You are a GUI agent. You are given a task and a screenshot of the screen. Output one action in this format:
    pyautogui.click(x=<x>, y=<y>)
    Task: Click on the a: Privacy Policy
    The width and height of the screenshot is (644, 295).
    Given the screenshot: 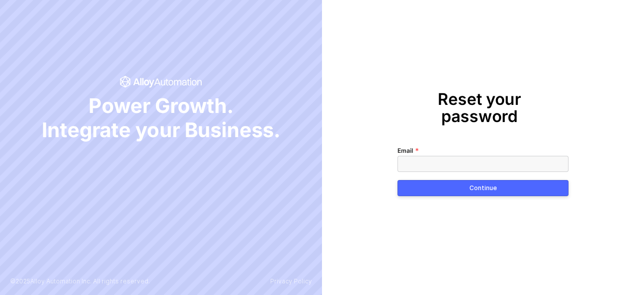 What is the action you would take?
    pyautogui.click(x=291, y=281)
    